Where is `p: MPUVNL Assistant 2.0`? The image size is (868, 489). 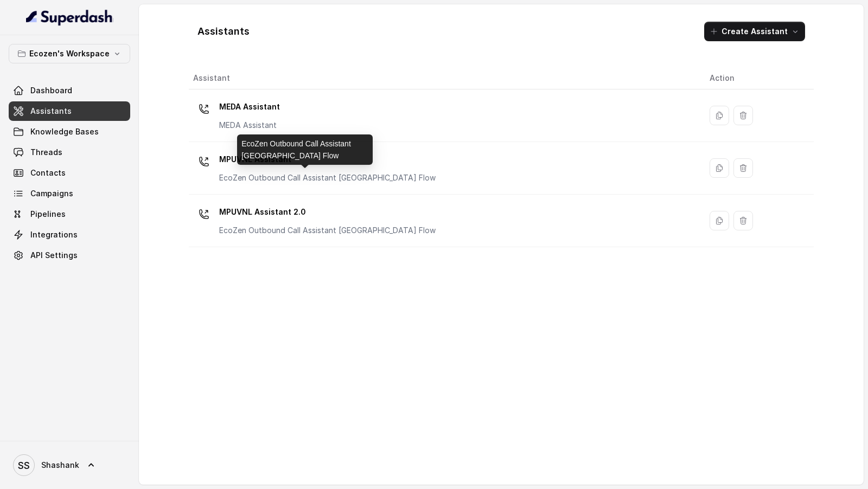
p: MPUVNL Assistant 2.0 is located at coordinates (327, 212).